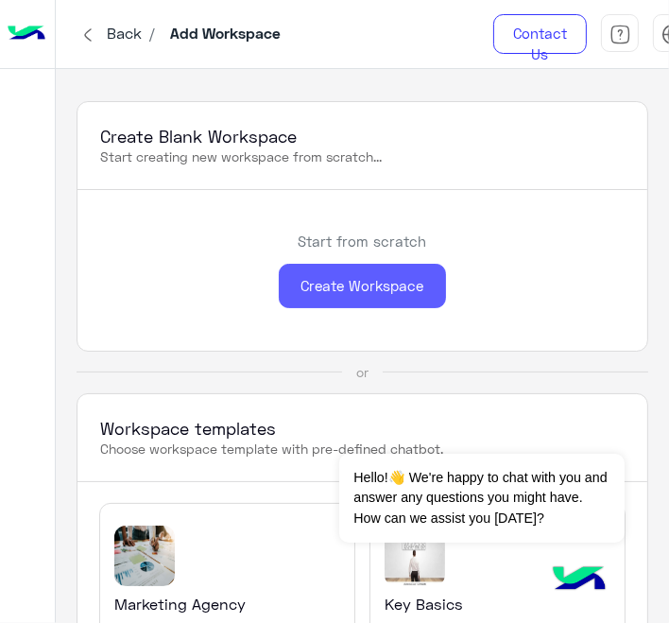  What do you see at coordinates (362, 449) in the screenshot?
I see `p: Choose workspace template with pre-defined chatbot.` at bounding box center [362, 449].